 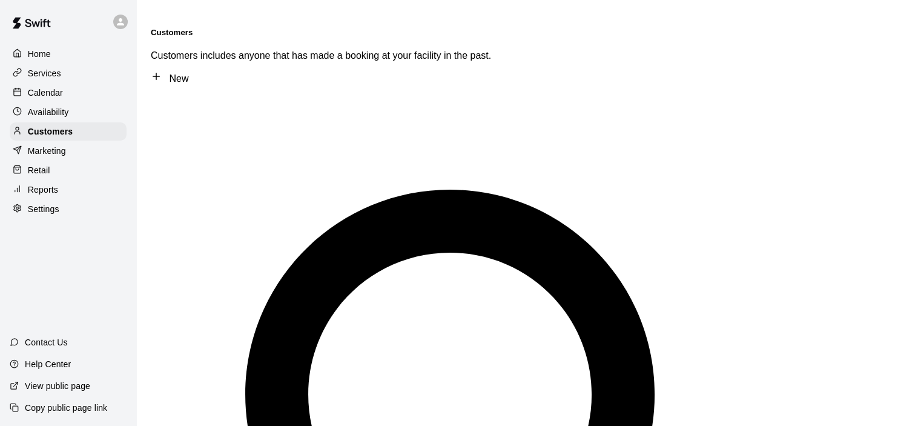 I want to click on p: Help Center, so click(x=48, y=364).